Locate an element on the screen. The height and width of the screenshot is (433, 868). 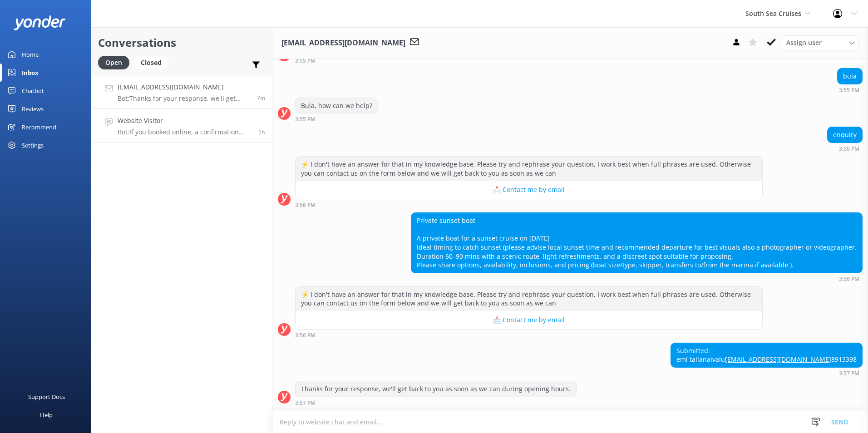
div: Support Docs is located at coordinates (46, 396).